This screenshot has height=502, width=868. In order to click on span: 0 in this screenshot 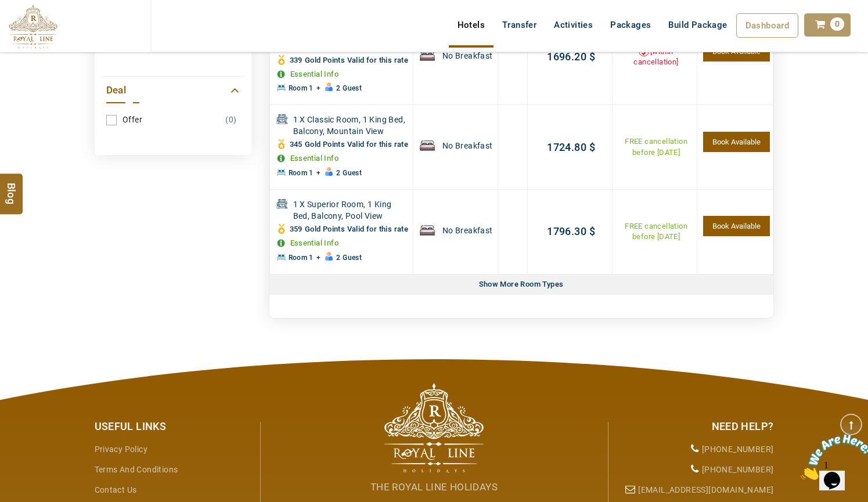, I will do `click(837, 24)`.